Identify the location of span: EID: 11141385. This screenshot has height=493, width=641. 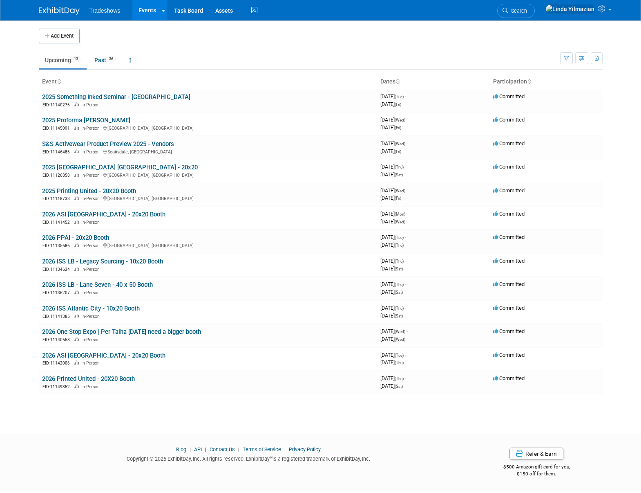
(58, 316).